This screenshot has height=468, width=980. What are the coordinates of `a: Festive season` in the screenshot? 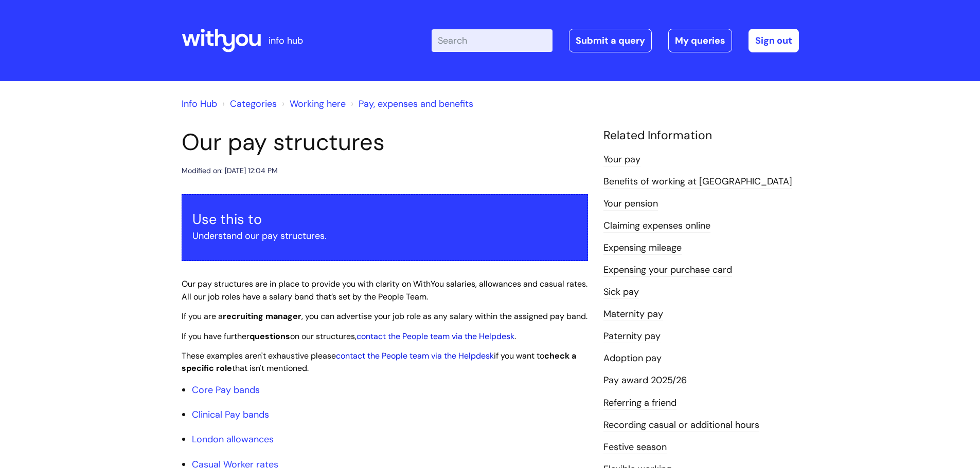 It's located at (635, 447).